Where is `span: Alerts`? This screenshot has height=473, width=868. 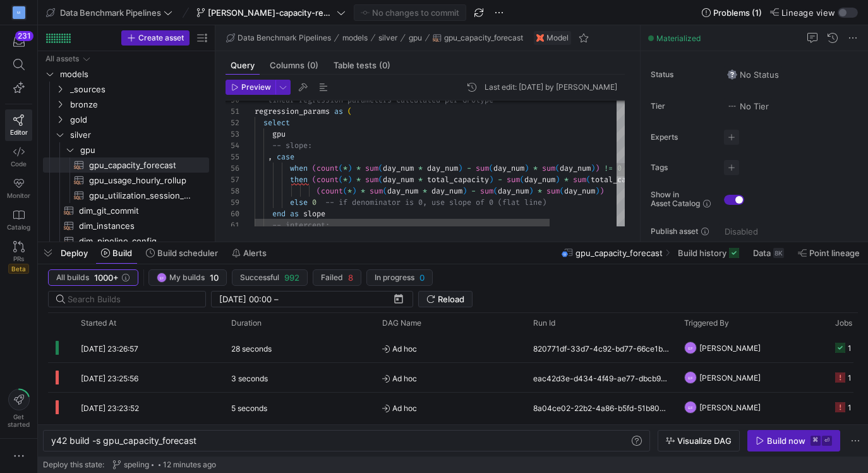 span: Alerts is located at coordinates (255, 253).